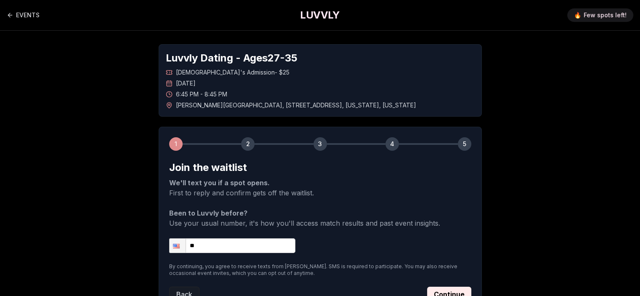 This screenshot has width=640, height=296. What do you see at coordinates (320, 15) in the screenshot?
I see `h1: LUVVLY` at bounding box center [320, 15].